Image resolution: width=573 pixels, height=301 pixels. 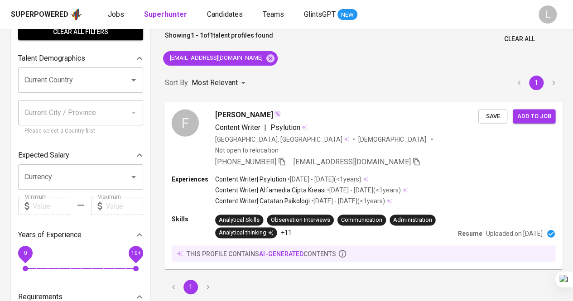 I want to click on p: Content Writer | Alfamedia Cipta Kreasi, so click(x=271, y=190).